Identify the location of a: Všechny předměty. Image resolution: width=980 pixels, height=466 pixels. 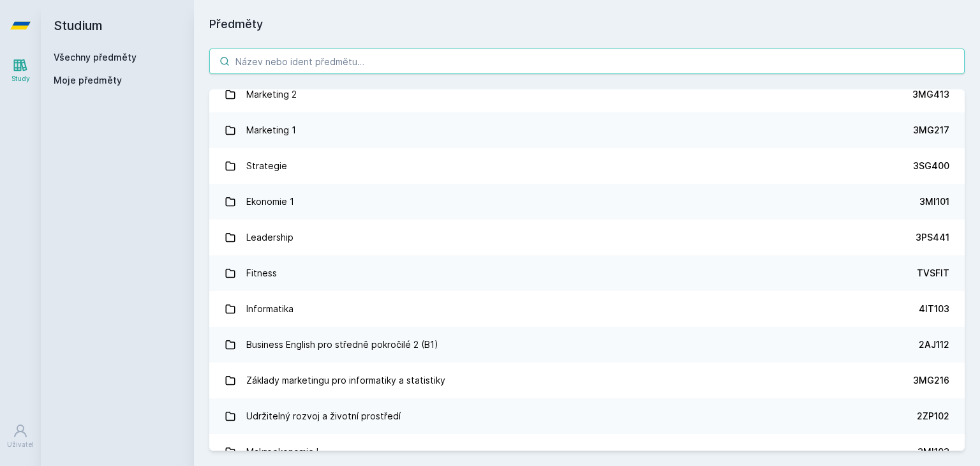
(95, 57).